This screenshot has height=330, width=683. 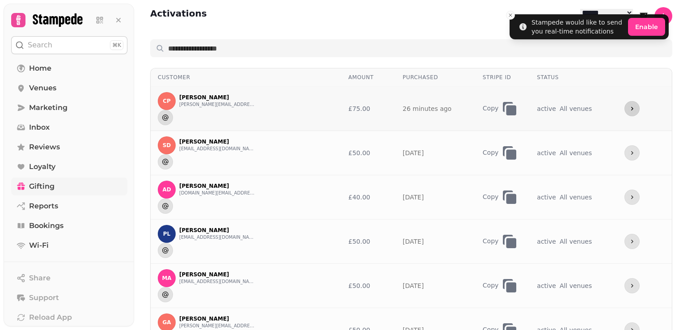 What do you see at coordinates (43, 206) in the screenshot?
I see `span: Reports` at bounding box center [43, 206].